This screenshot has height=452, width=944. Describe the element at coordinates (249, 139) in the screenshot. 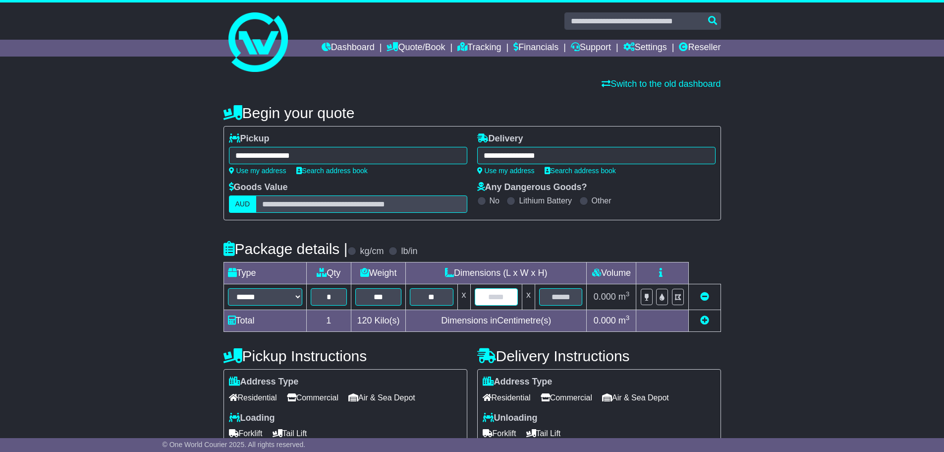

I see `label: Pickup` at that location.